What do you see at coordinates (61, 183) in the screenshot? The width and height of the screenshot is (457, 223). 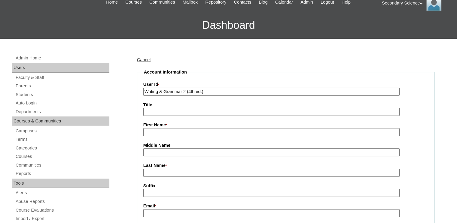 I see `div: Tools` at bounding box center [61, 183].